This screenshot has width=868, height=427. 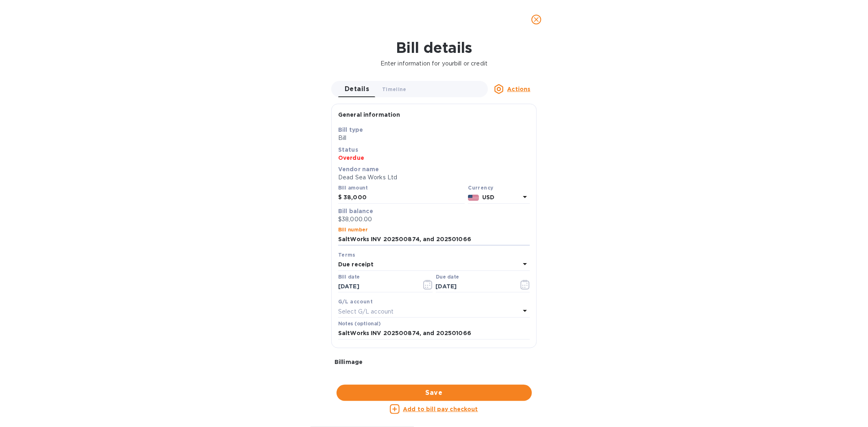 I want to click on b: Vendor name, so click(x=359, y=169).